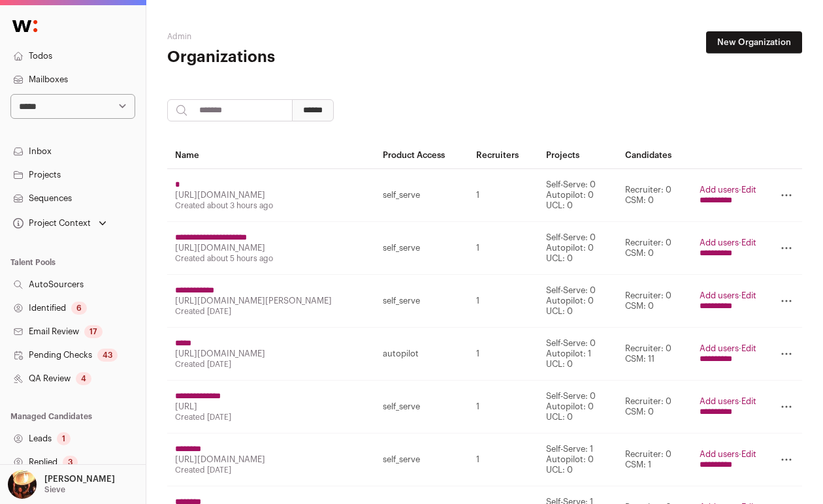  Describe the element at coordinates (754, 43) in the screenshot. I see `a: New Organization` at that location.